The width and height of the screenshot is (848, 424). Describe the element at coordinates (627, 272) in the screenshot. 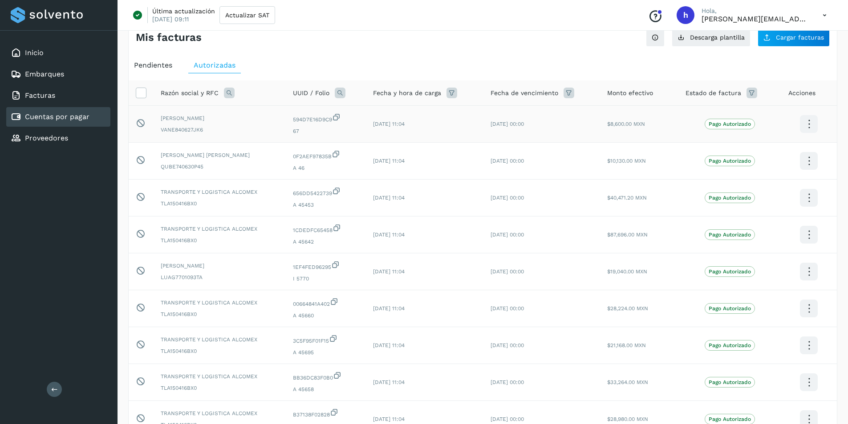

I see `span: $19,040.00 MXN` at that location.